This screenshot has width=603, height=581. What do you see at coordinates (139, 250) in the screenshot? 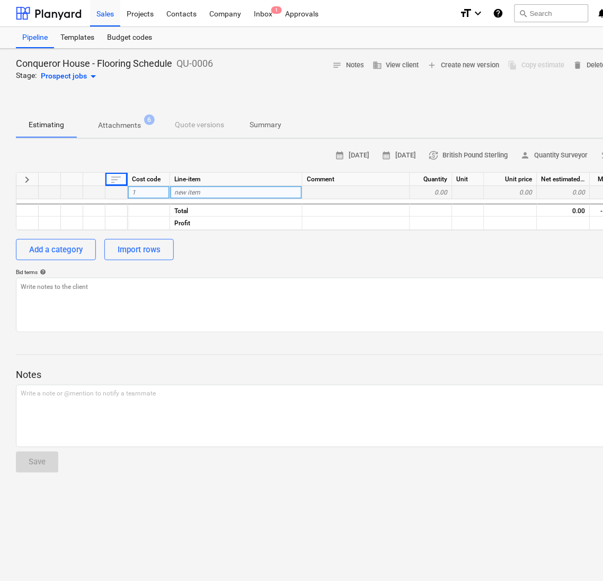
I see `button: Import rows` at bounding box center [139, 250].